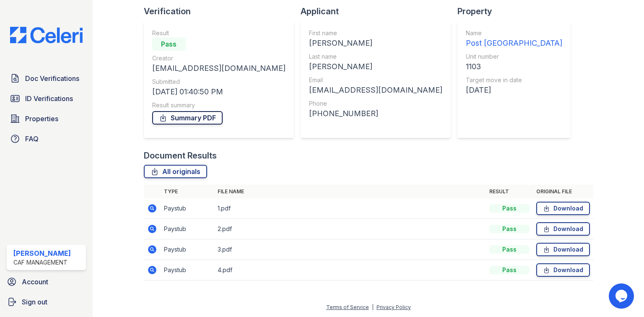  Describe the element at coordinates (509, 192) in the screenshot. I see `th: Result` at that location.